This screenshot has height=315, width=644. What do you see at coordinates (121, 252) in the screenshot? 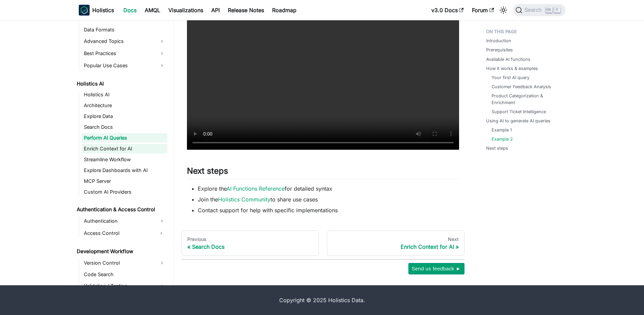
I see `a: Development Workflow` at bounding box center [121, 252].